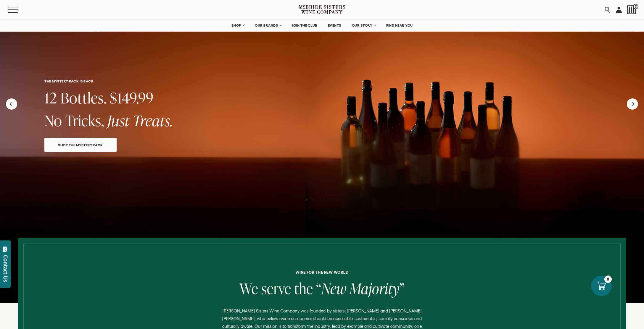 Image resolution: width=644 pixels, height=329 pixels. I want to click on li: Page dot 1, so click(309, 199).